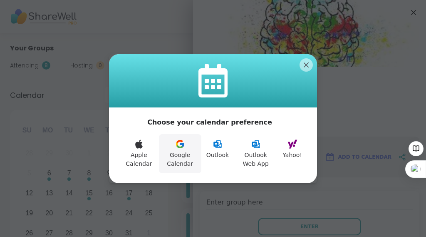 Image resolution: width=426 pixels, height=237 pixels. I want to click on button: Google Calendar, so click(180, 154).